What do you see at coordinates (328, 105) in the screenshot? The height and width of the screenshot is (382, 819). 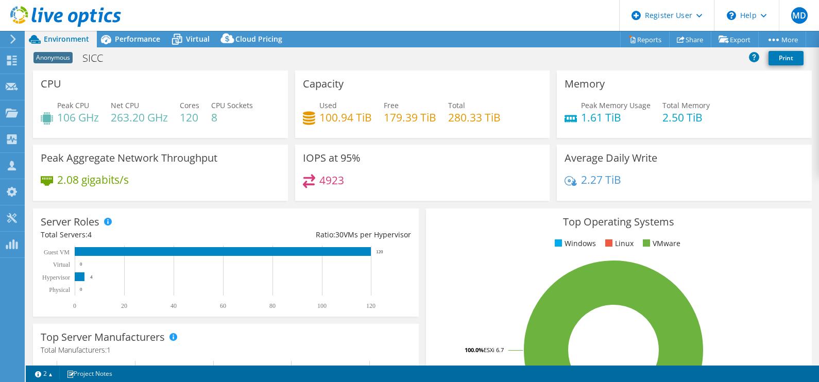 I see `span: Used` at bounding box center [328, 105].